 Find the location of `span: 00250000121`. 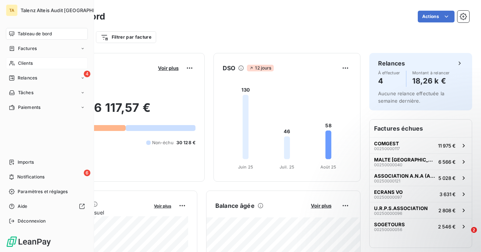

span: 00250000121 is located at coordinates (387, 181).